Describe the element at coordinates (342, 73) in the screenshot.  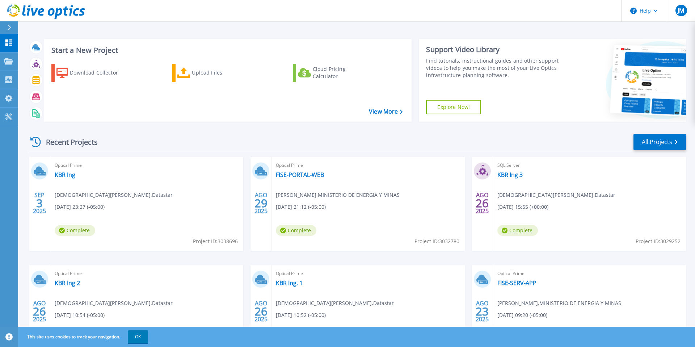
I see `div: Cloud Pricing Calculator` at that location.